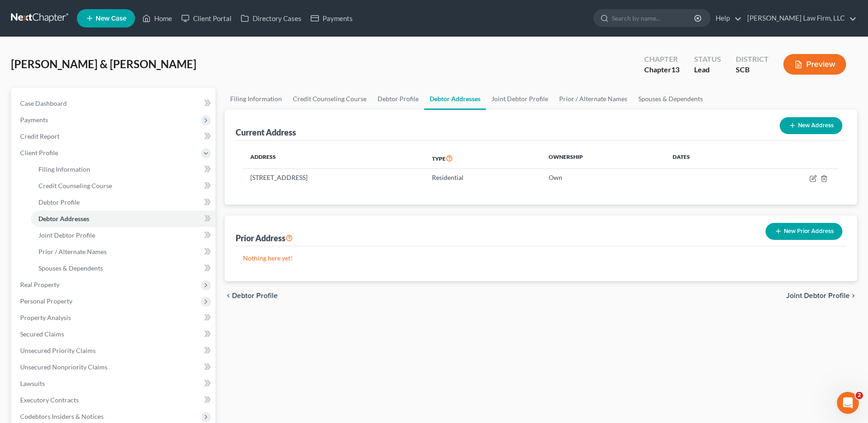  What do you see at coordinates (814, 64) in the screenshot?
I see `button: Preview` at bounding box center [814, 64].